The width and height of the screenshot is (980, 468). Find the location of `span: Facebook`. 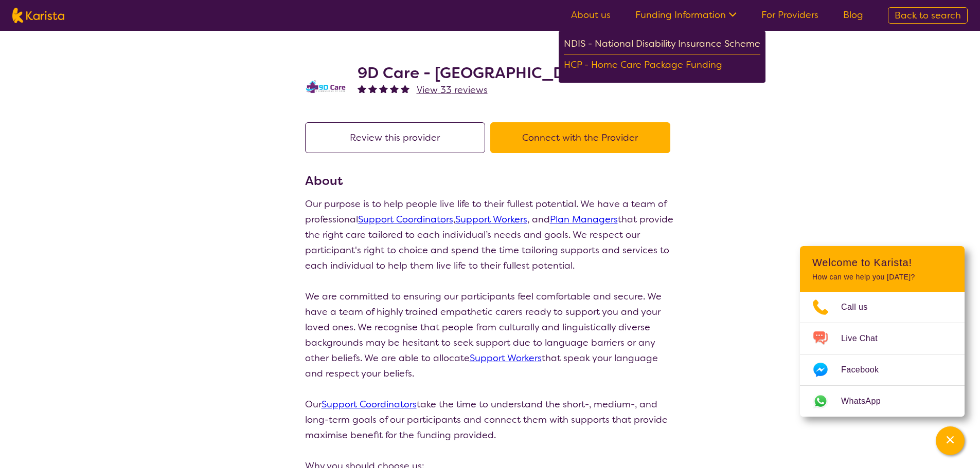

span: Facebook is located at coordinates (866, 370).